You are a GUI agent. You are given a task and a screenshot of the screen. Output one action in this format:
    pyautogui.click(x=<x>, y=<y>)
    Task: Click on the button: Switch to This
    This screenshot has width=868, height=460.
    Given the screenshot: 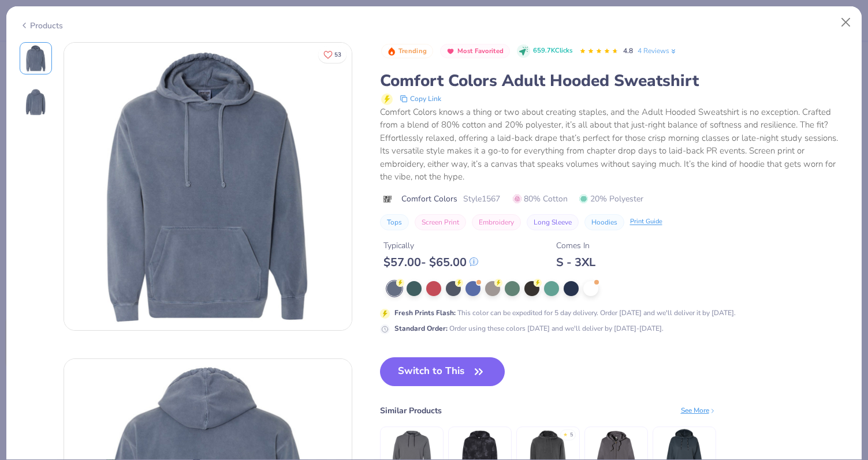 What is the action you would take?
    pyautogui.click(x=443, y=372)
    